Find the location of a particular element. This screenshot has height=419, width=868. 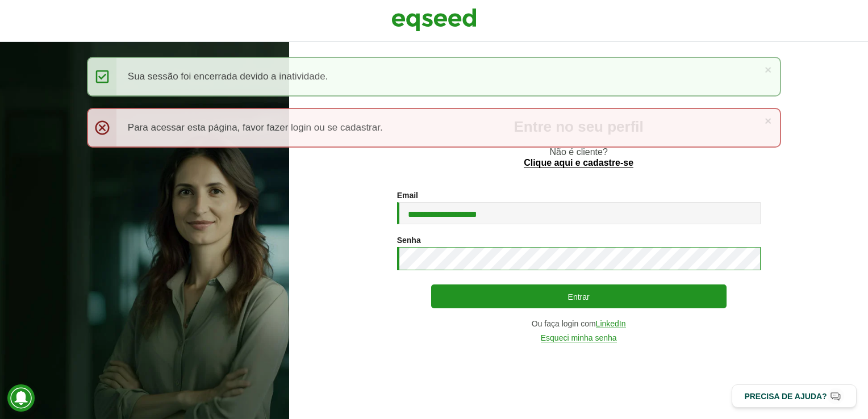

a: LinkedIn is located at coordinates (611, 323).